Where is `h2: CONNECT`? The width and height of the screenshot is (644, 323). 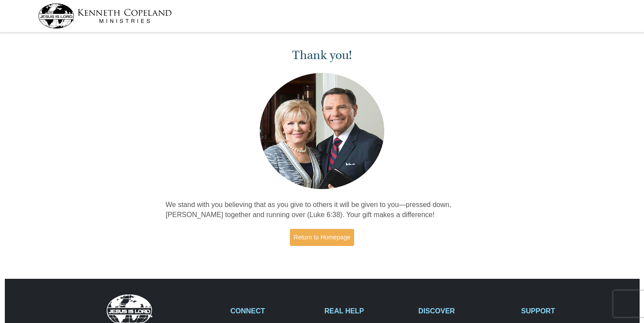 h2: CONNECT is located at coordinates (273, 311).